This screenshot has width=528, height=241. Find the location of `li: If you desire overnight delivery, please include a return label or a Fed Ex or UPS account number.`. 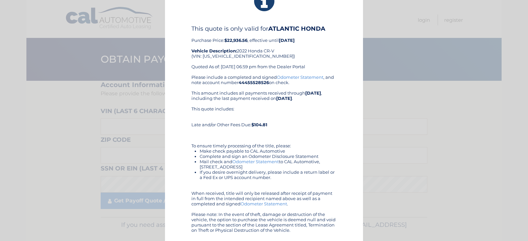

li: If you desire overnight delivery, please include a return label or a Fed Ex or UPS account number. is located at coordinates (268, 175).